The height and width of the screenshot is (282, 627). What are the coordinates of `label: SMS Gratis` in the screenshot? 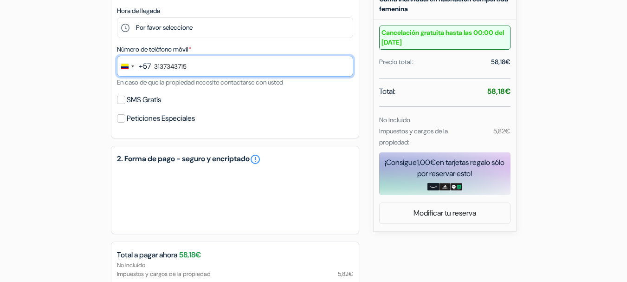 It's located at (144, 100).